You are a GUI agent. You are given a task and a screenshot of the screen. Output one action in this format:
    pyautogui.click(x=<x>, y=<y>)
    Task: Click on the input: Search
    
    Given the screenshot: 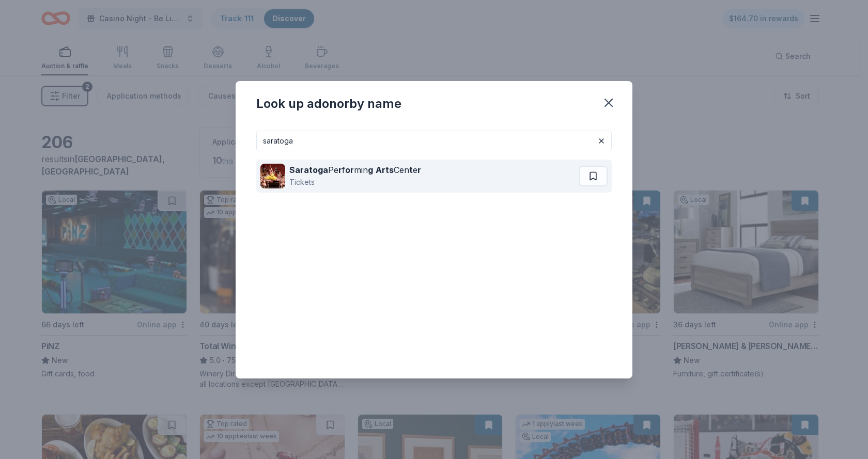 What is the action you would take?
    pyautogui.click(x=434, y=141)
    